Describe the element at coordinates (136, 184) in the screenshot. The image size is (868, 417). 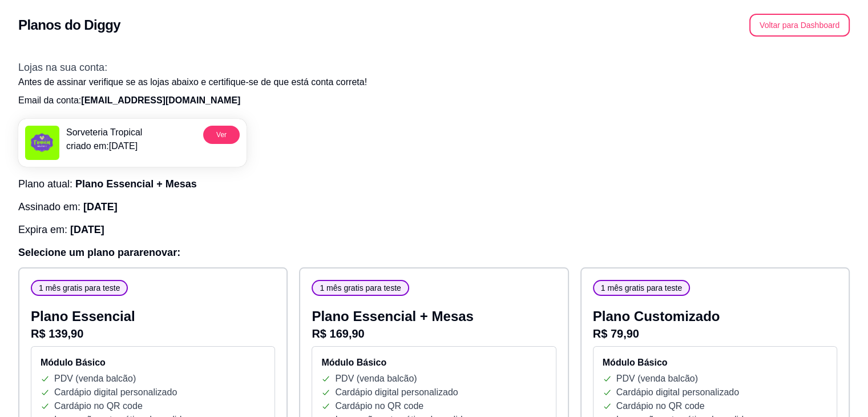
I see `span: Plano Essencial + Mesas` at that location.